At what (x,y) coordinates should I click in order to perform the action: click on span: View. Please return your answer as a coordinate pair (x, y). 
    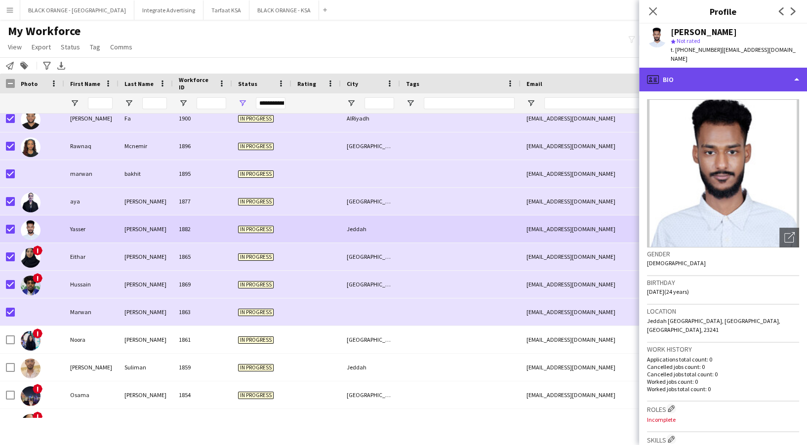
    Looking at the image, I should click on (15, 47).